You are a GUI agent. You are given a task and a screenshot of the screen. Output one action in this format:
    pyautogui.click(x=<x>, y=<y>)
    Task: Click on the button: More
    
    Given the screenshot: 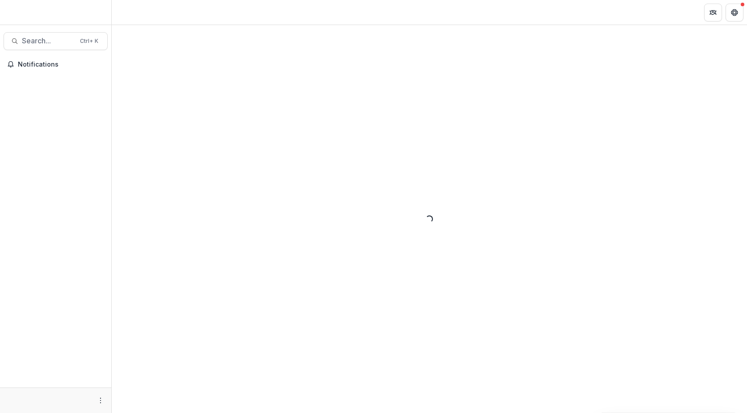 What is the action you would take?
    pyautogui.click(x=101, y=400)
    